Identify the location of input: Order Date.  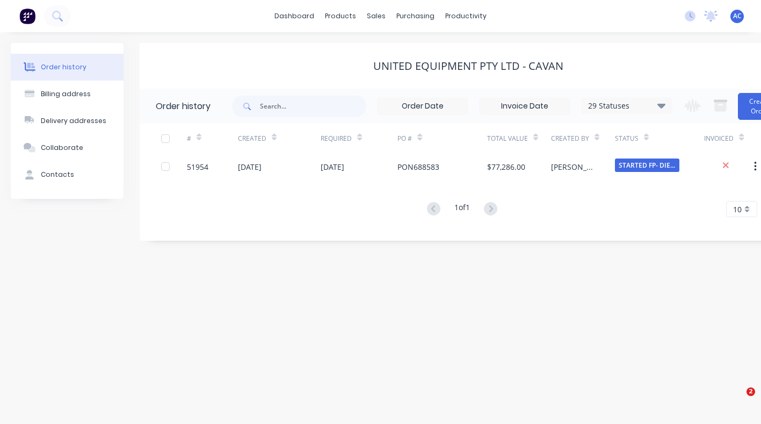
(423, 106).